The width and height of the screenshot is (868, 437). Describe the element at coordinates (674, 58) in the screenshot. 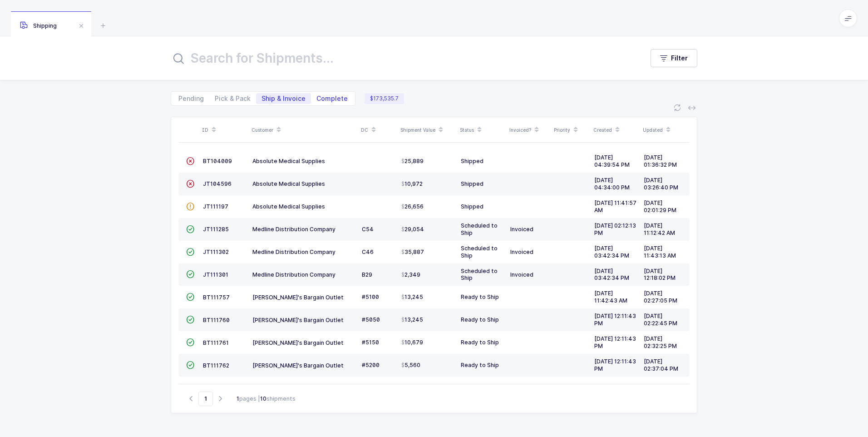

I see `button: Filter` at that location.